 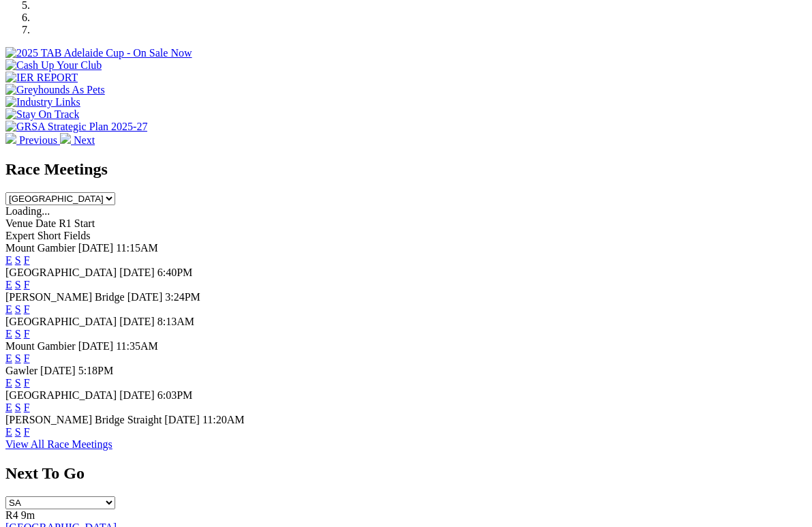 I want to click on span: R4, so click(x=12, y=514).